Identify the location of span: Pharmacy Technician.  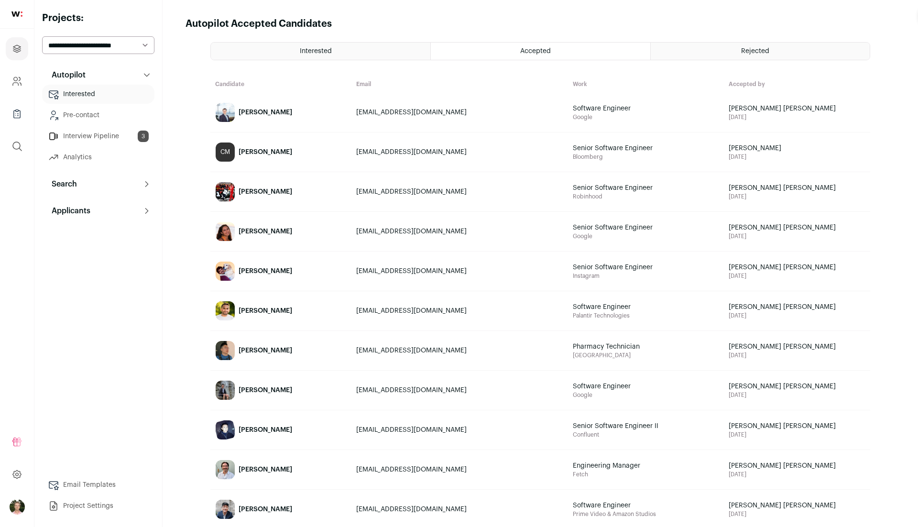
(630, 347).